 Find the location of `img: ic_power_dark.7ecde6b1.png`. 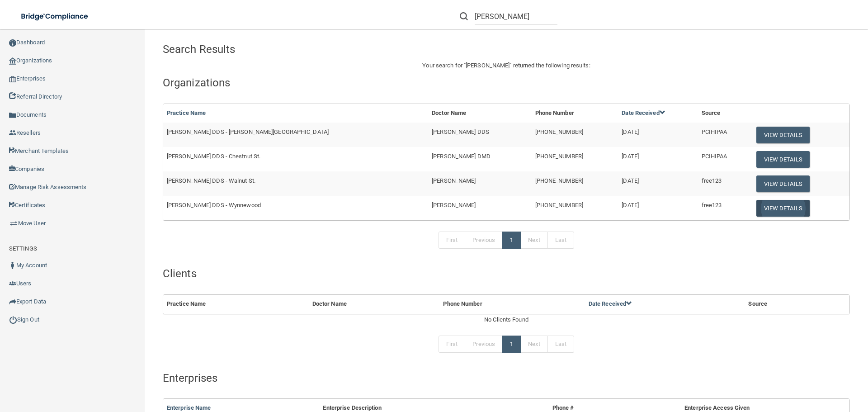

img: ic_power_dark.7ecde6b1.png is located at coordinates (13, 320).